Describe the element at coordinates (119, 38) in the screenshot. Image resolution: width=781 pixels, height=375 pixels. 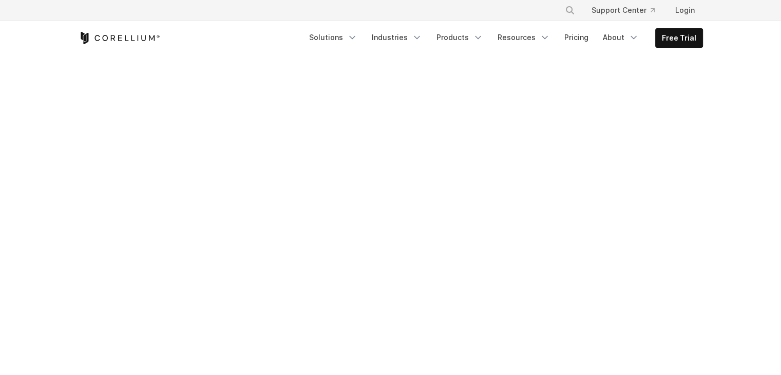
I see `a: Corellium Home` at that location.